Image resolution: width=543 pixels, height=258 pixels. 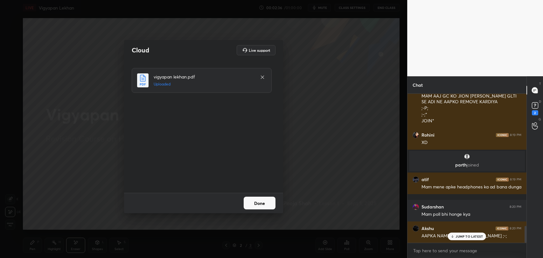 What do you see at coordinates (432, 207) in the screenshot?
I see `h6: Sudarshan` at bounding box center [432, 207].